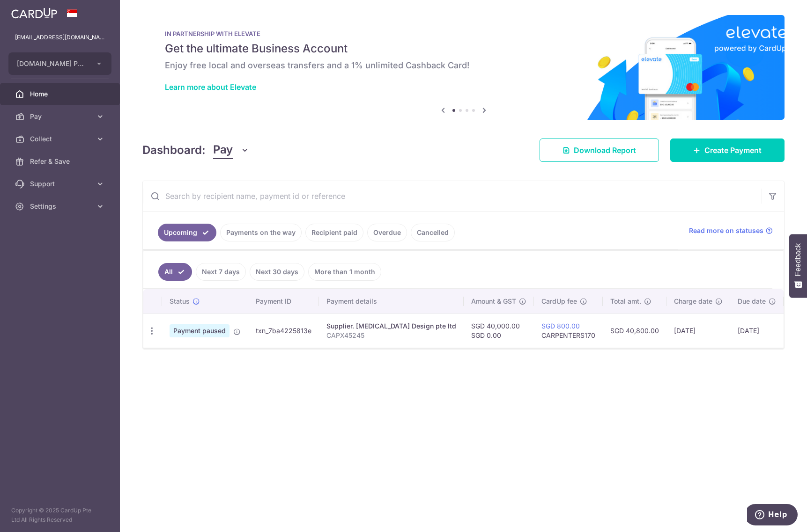 Image resolution: width=807 pixels, height=532 pixels. I want to click on a: Cancelled, so click(433, 233).